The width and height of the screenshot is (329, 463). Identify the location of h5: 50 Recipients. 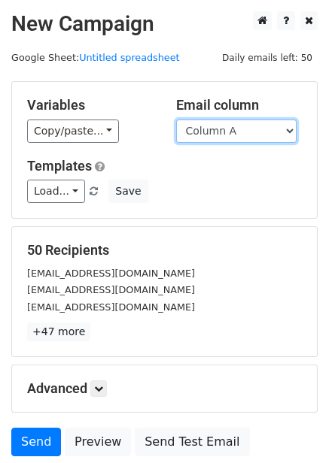
(164, 250).